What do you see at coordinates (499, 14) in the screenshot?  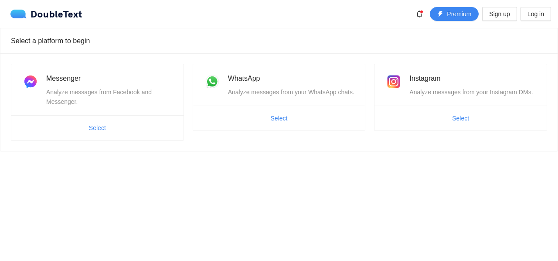 I see `span: Sign up` at bounding box center [499, 14].